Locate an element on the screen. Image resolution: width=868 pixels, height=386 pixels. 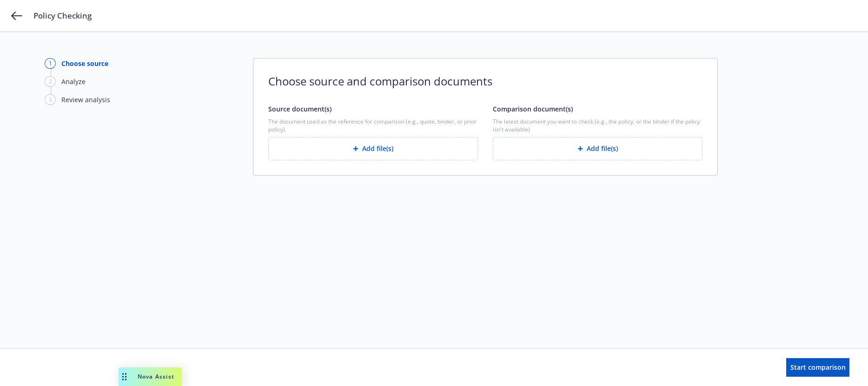
div: 1 is located at coordinates (50, 63).